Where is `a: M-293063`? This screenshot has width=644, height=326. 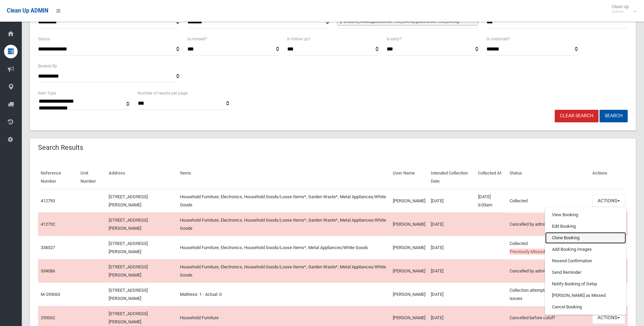 a: M-293063 is located at coordinates (50, 294).